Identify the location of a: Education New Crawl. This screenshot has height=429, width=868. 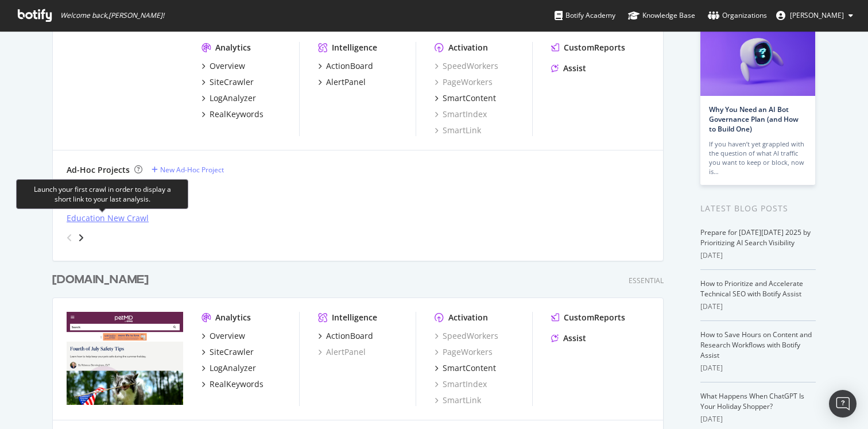
(107, 218).